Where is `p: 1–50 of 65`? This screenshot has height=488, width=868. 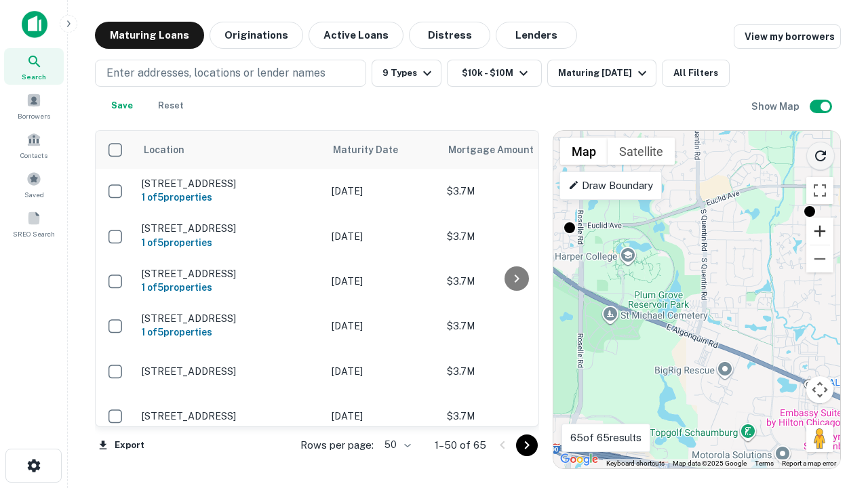 p: 1–50 of 65 is located at coordinates (461, 445).